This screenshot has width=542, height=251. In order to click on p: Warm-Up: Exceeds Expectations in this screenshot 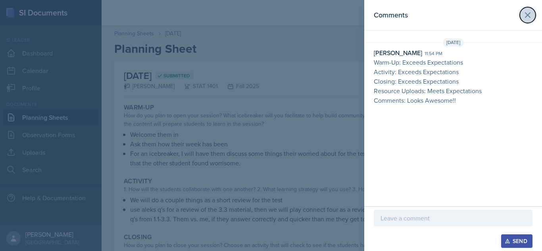, I will do `click(453, 62)`.